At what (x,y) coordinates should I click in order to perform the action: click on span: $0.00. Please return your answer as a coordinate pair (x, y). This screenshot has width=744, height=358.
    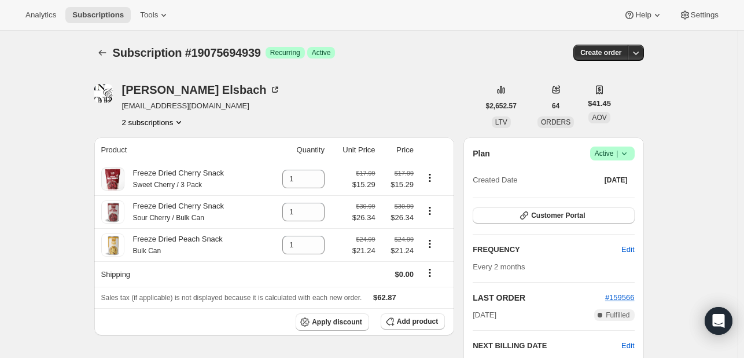
    Looking at the image, I should click on (404, 274).